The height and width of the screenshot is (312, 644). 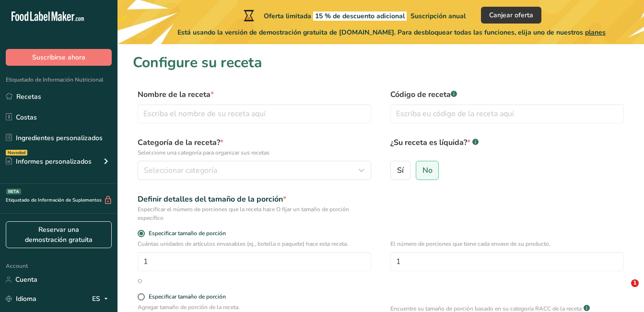 I want to click on a: Idioma, so click(x=22, y=298).